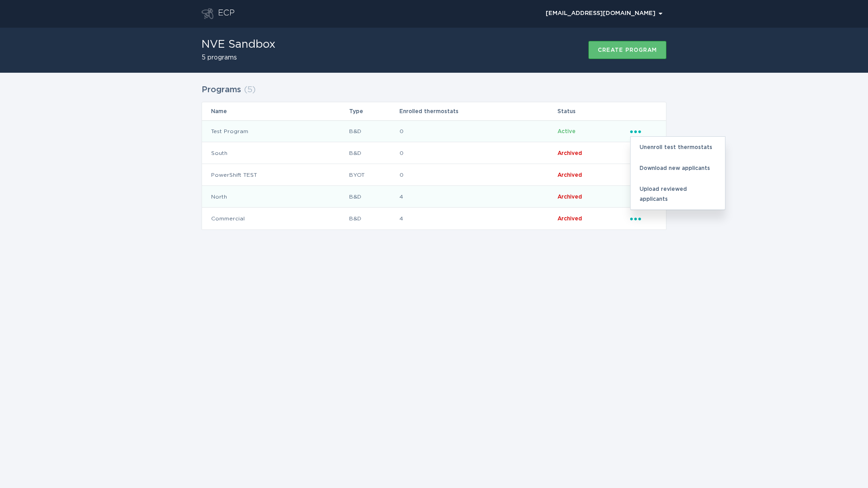  Describe the element at coordinates (374, 111) in the screenshot. I see `th: Type` at that location.